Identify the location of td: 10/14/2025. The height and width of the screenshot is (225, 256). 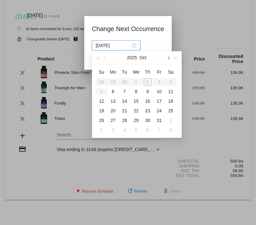
(124, 101).